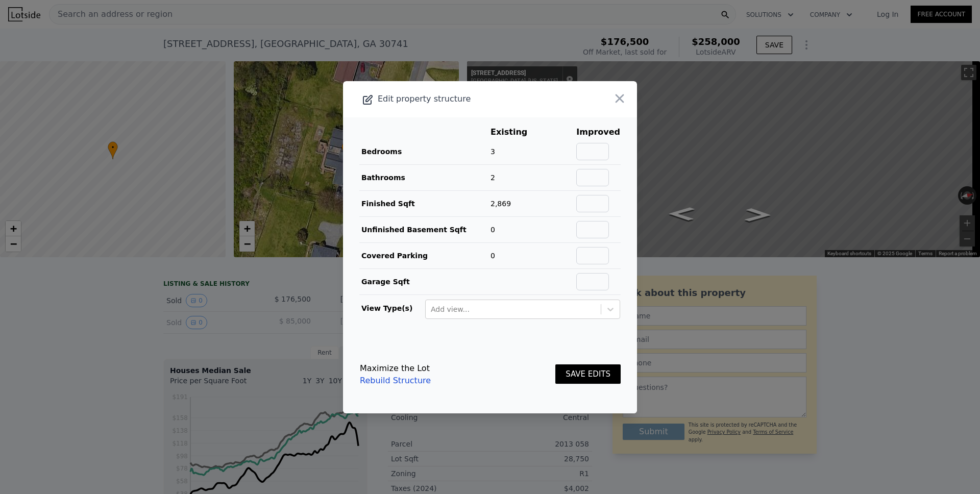 The width and height of the screenshot is (980, 494). Describe the element at coordinates (392, 307) in the screenshot. I see `td: View Type(s)` at that location.